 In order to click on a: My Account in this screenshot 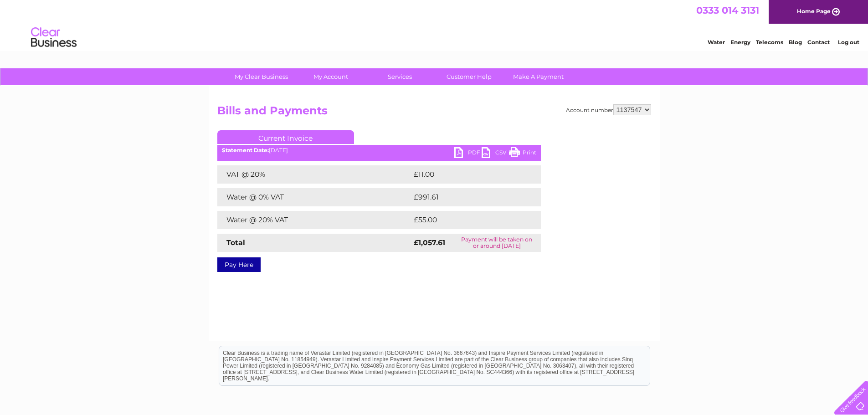, I will do `click(330, 77)`.